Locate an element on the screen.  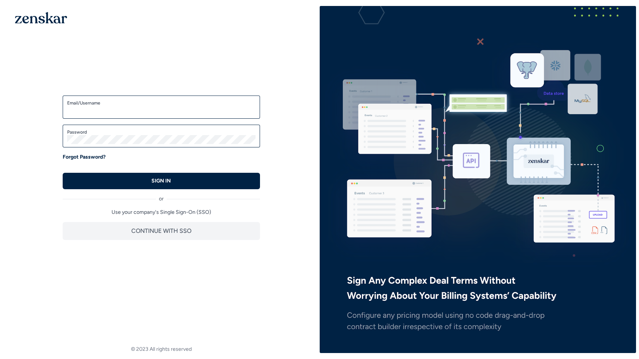
button: CONTINUE WITH SSO is located at coordinates (161, 231).